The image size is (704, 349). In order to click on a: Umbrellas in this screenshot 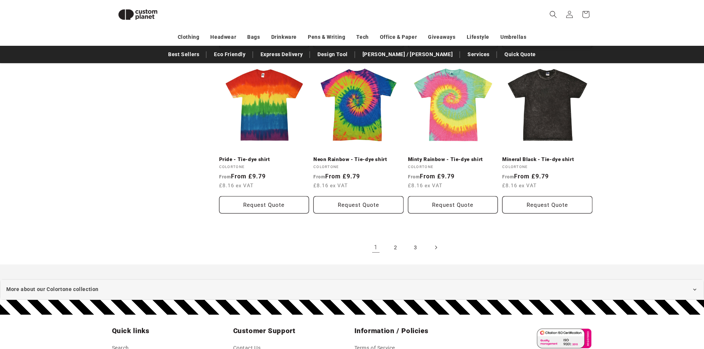, I will do `click(513, 37)`.